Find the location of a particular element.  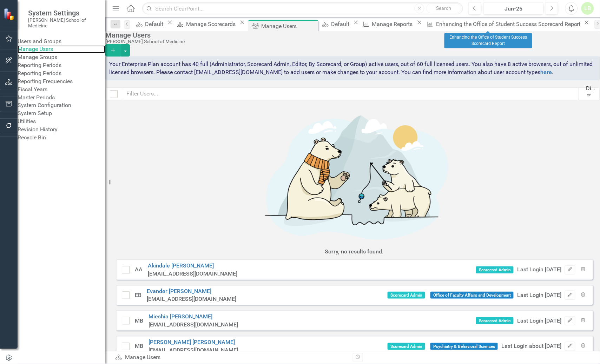

img: ClearPoint Strategy is located at coordinates (10, 14).